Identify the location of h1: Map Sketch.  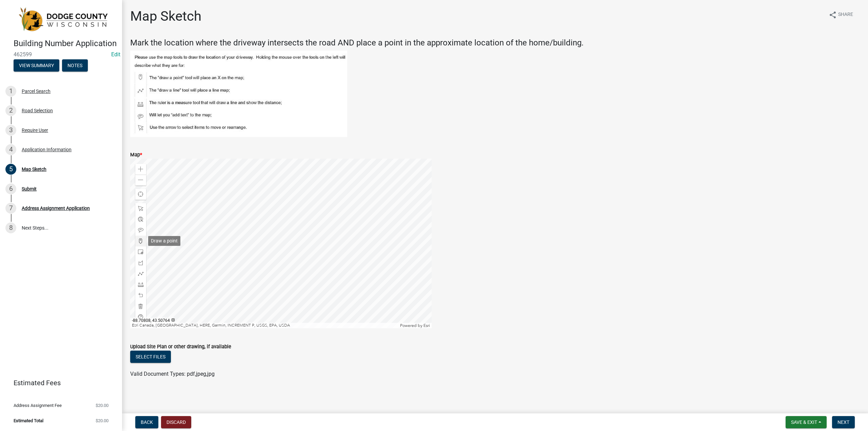
(166, 16).